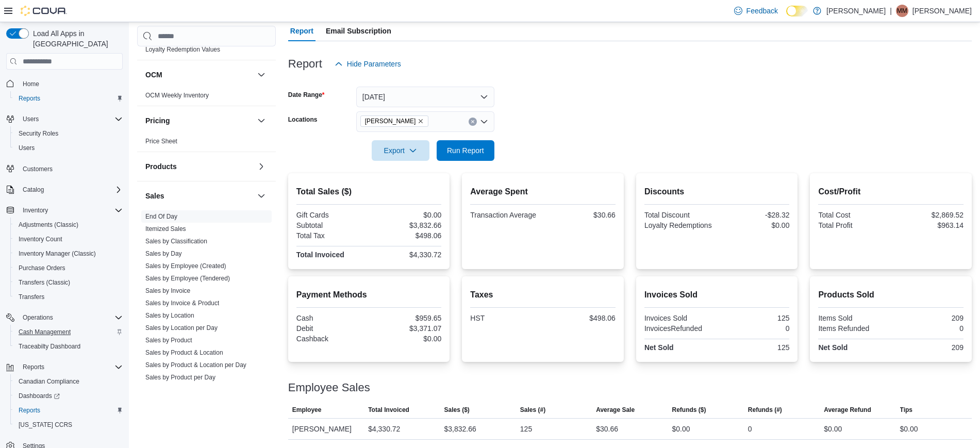  Describe the element at coordinates (68, 424) in the screenshot. I see `span: Washington CCRS` at that location.